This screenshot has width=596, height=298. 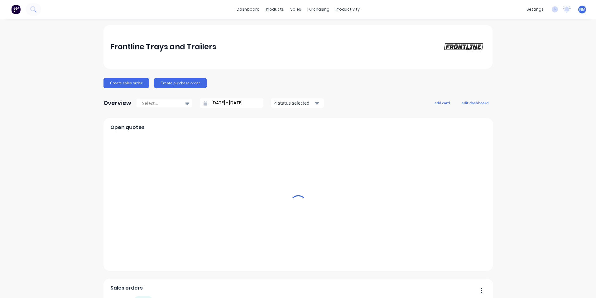 What do you see at coordinates (298, 103) in the screenshot?
I see `button: 4 status selected` at bounding box center [298, 103].